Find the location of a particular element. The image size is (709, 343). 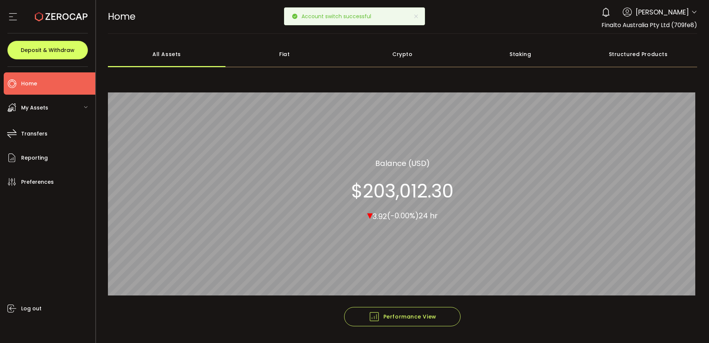

div: All Assets is located at coordinates (167, 54).